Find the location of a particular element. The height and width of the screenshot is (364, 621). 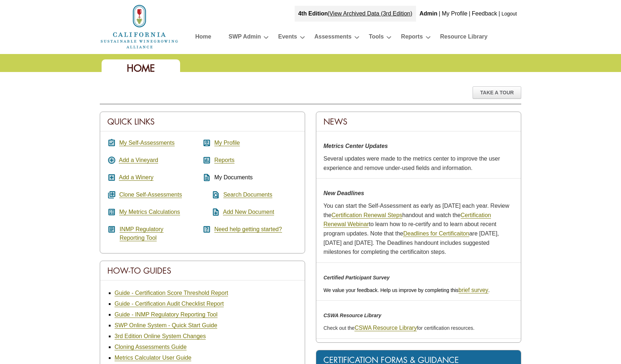

a: brief survey is located at coordinates (473, 290).